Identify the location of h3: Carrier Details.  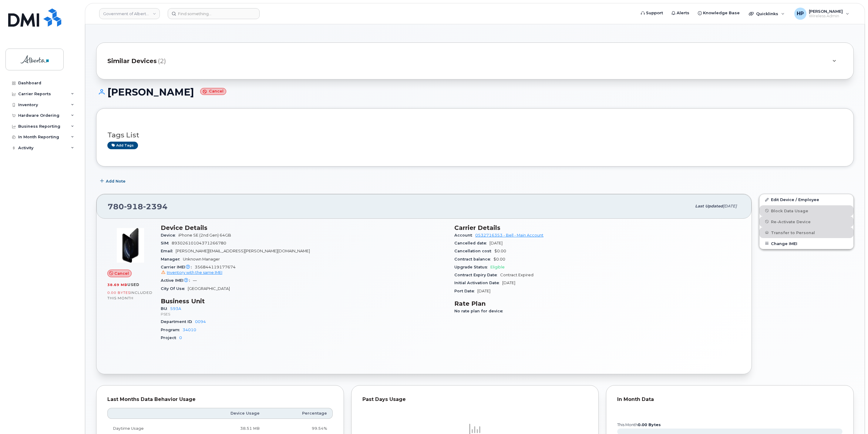
(598, 228).